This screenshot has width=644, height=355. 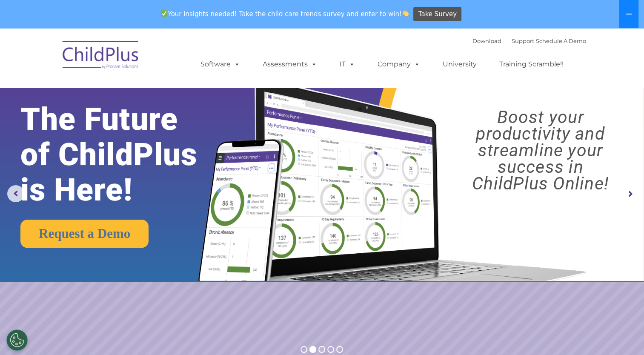 I want to click on a: Software, so click(x=220, y=64).